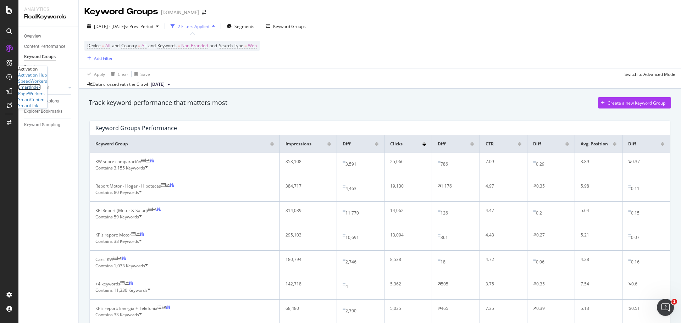 The image size is (681, 323). What do you see at coordinates (351, 189) in the screenshot?
I see `div: 4,463` at bounding box center [351, 189].